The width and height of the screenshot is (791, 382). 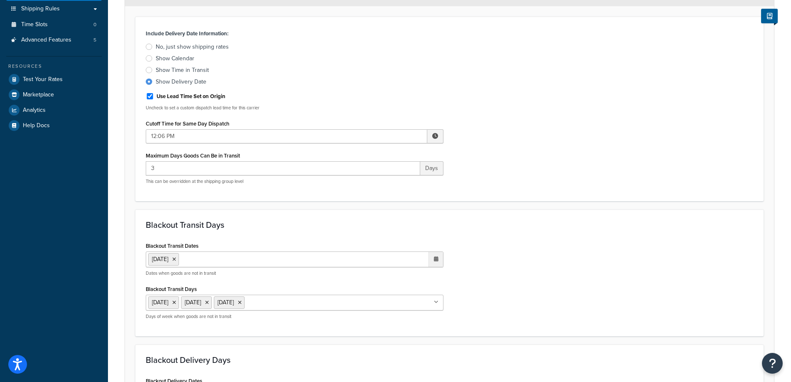 I want to click on a: Analytics, so click(x=54, y=110).